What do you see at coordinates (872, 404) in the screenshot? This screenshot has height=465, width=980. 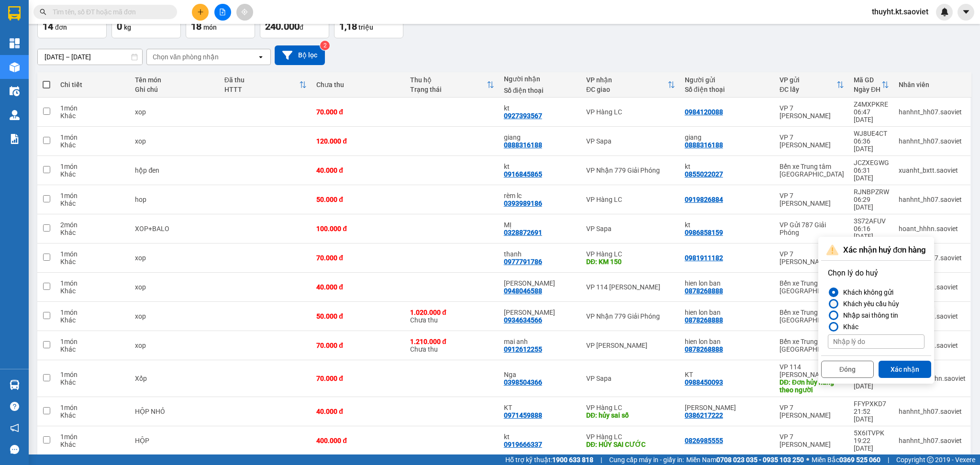 I see `div: FFYPXKD7` at bounding box center [872, 404].